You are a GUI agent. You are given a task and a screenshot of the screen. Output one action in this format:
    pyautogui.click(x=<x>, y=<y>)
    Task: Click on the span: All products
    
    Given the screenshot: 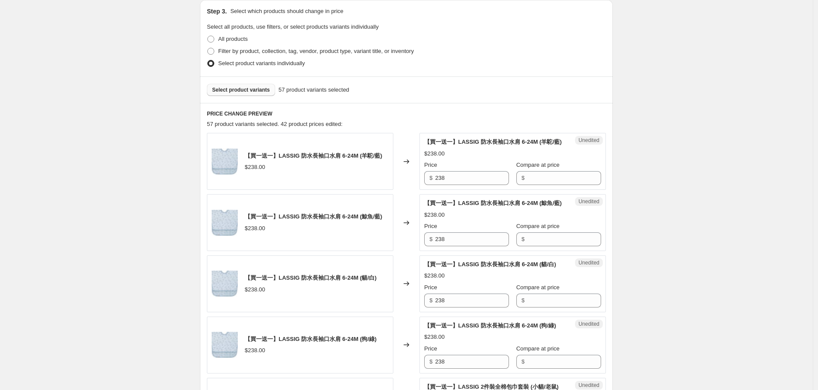 What is the action you would take?
    pyautogui.click(x=233, y=39)
    